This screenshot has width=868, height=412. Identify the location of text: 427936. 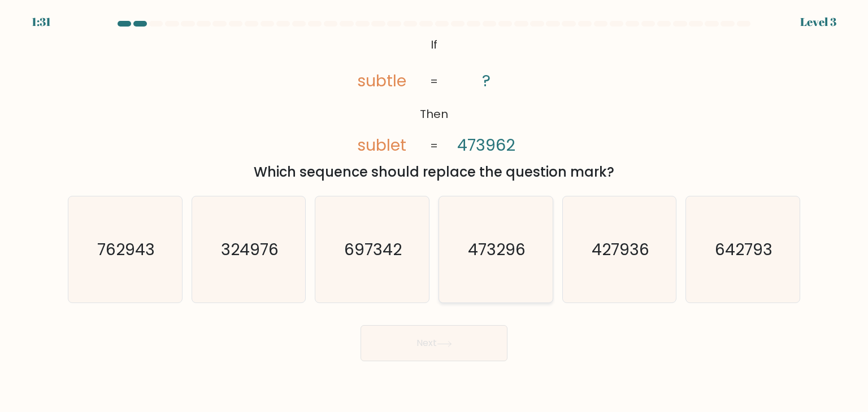
(621, 250).